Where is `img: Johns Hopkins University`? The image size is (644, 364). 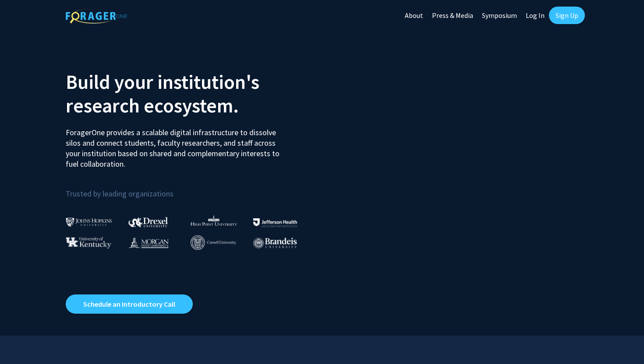
img: Johns Hopkins University is located at coordinates (89, 222).